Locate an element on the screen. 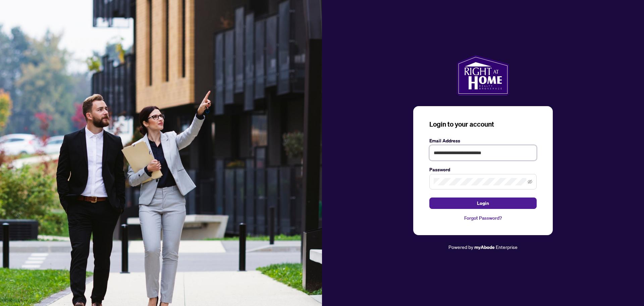 The image size is (644, 306). span: eye-invisible is located at coordinates (530, 181).